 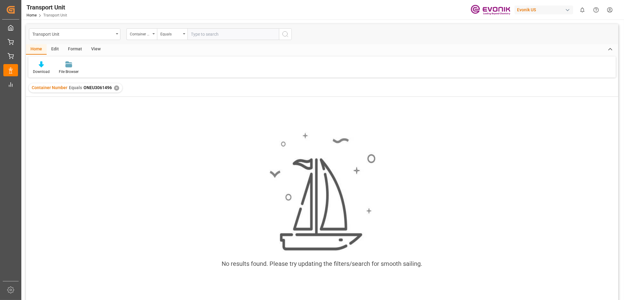 I want to click on span: Container Number, so click(x=49, y=88).